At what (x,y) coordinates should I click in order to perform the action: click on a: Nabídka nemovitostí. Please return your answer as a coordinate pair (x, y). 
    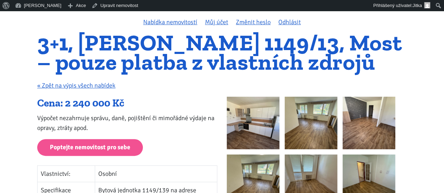
    Looking at the image, I should click on (170, 22).